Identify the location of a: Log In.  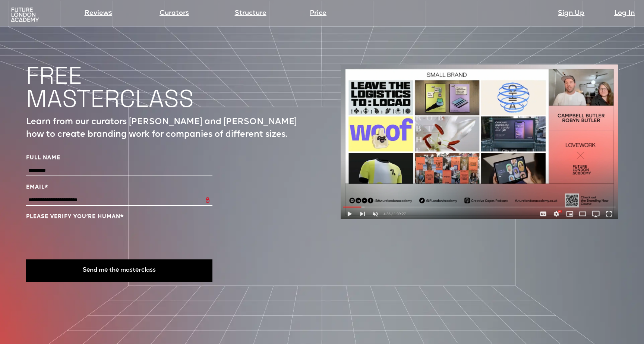
(624, 14).